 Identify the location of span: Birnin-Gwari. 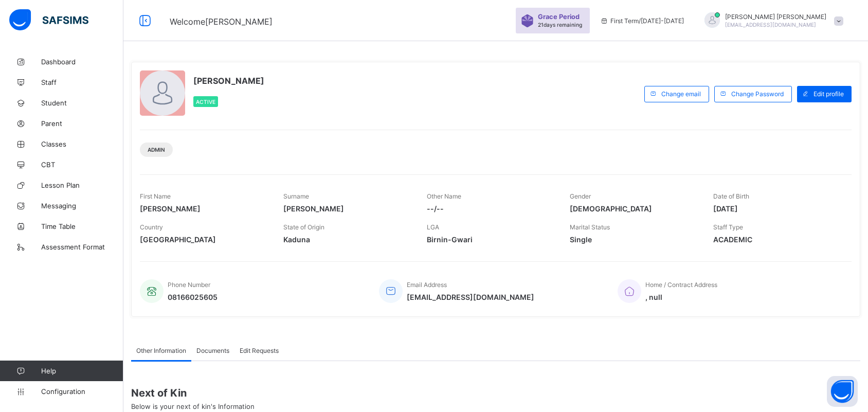
(491, 239).